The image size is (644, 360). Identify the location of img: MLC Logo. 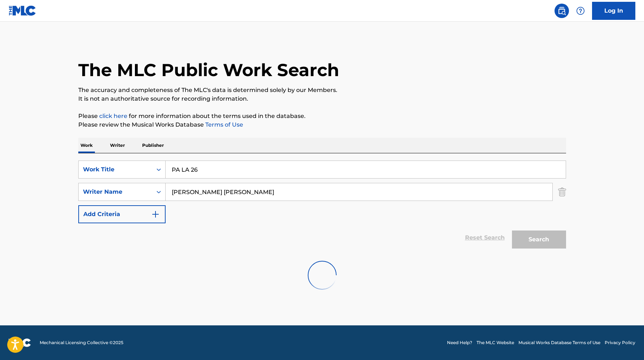
(22, 10).